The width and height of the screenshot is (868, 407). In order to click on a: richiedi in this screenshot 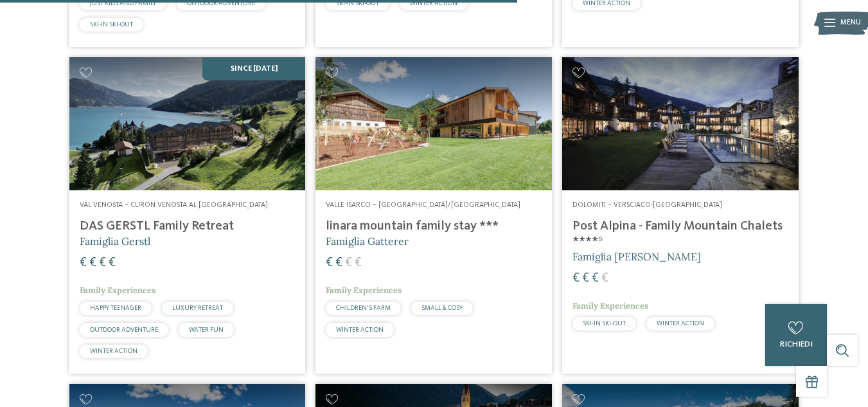, I will do `click(796, 334)`.